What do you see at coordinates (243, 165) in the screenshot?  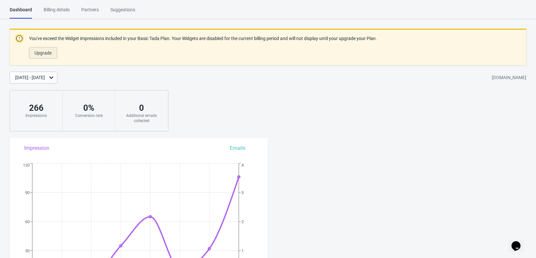 I see `tspan: 4` at bounding box center [243, 165].